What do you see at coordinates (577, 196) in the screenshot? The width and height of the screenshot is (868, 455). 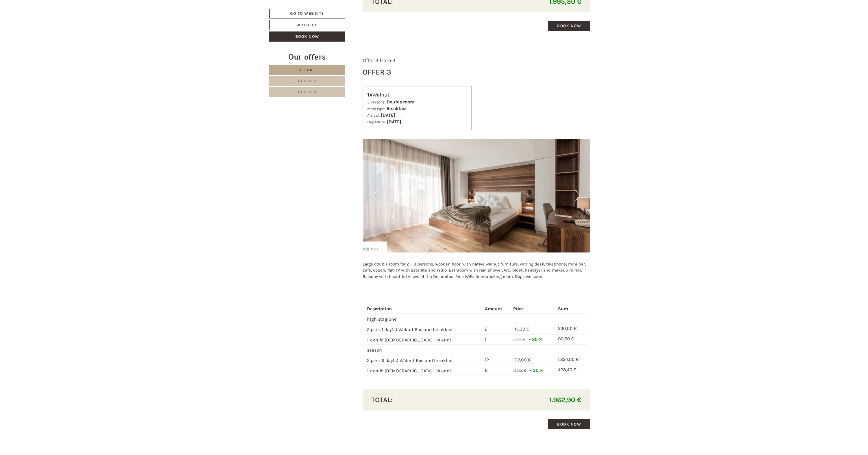 I see `button: Next` at bounding box center [577, 196].